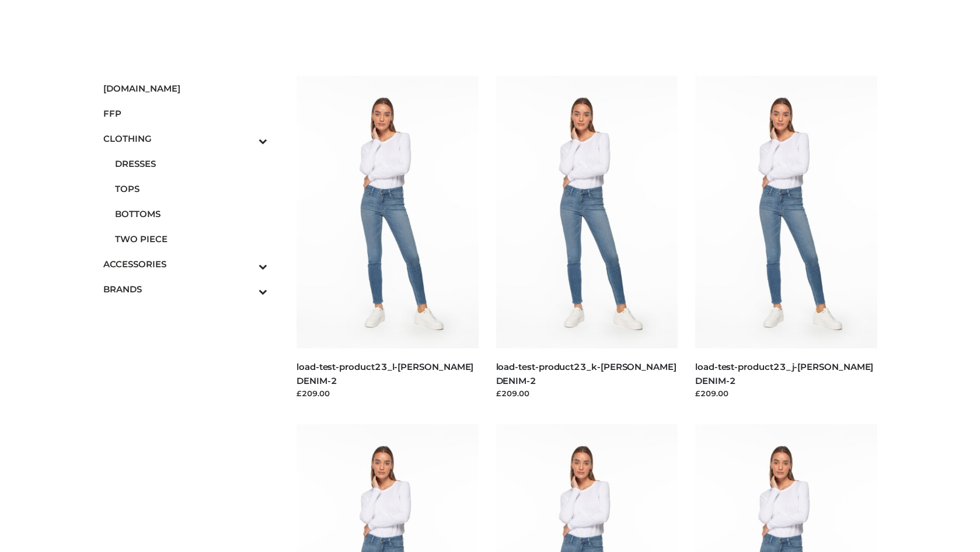 The width and height of the screenshot is (980, 552). I want to click on span: CLOTHING, so click(186, 138).